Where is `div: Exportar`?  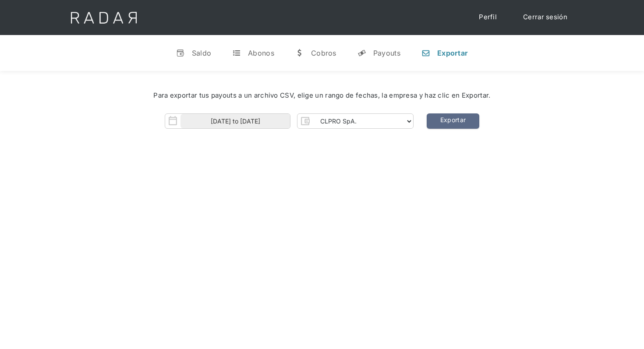 div: Exportar is located at coordinates (452, 53).